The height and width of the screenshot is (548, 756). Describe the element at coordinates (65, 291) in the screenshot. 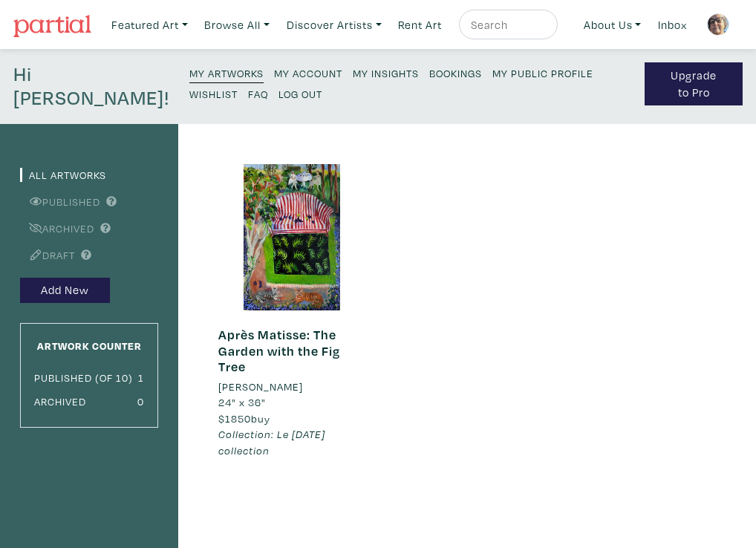

I see `button: Add New` at that location.